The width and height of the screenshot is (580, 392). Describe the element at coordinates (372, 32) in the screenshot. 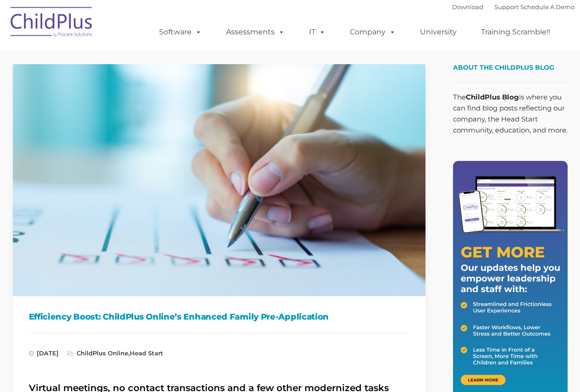

I see `a: Company` at that location.